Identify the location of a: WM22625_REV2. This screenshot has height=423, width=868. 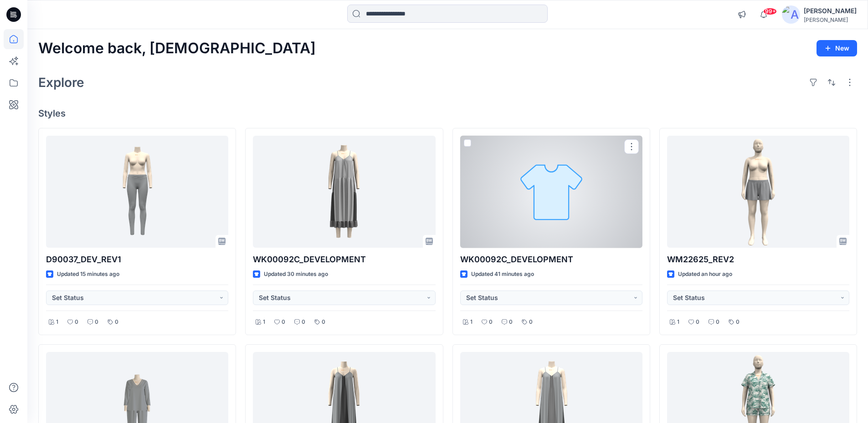
(758, 191).